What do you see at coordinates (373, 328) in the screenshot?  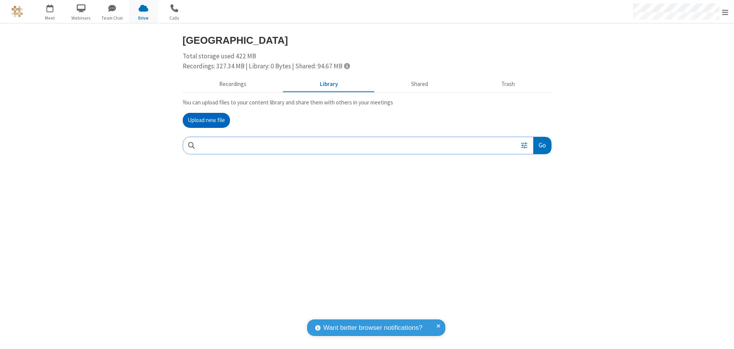 I see `span: Want better browser notifications?` at bounding box center [373, 328].